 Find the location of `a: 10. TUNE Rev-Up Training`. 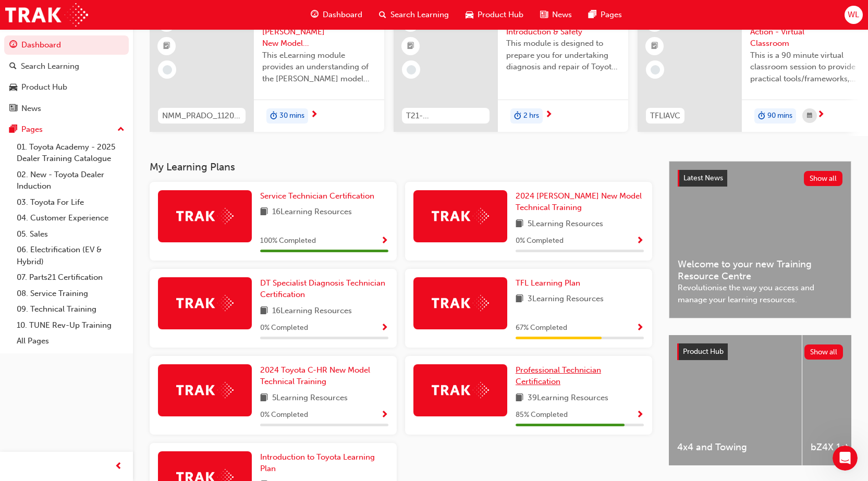

a: 10. TUNE Rev-Up Training is located at coordinates (70, 325).